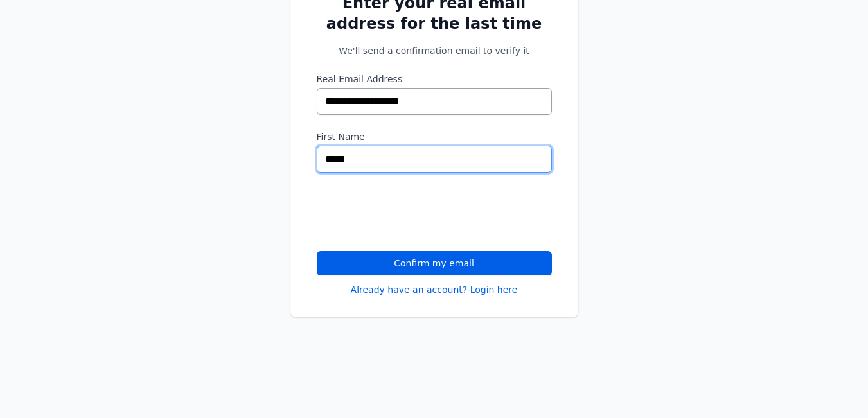 The image size is (868, 418). Describe the element at coordinates (434, 79) in the screenshot. I see `label: Real Email Address` at that location.